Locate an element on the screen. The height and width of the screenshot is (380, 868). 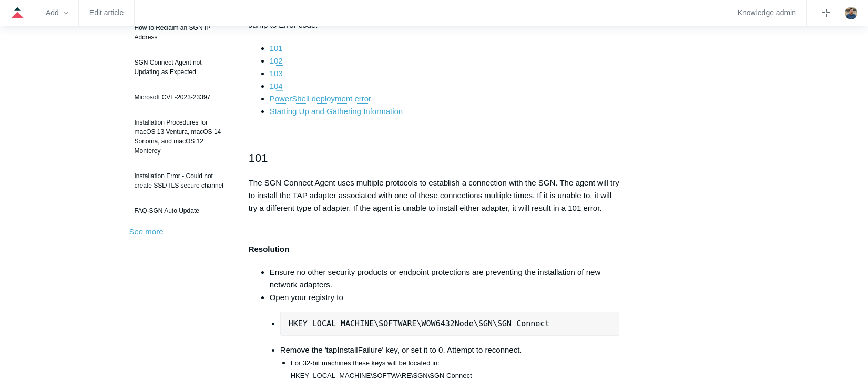
strong: Resolution is located at coordinates (269, 249).